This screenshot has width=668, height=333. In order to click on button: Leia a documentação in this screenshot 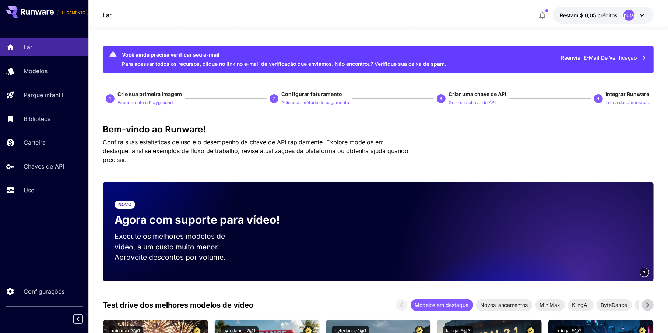, I will do `click(629, 102)`.